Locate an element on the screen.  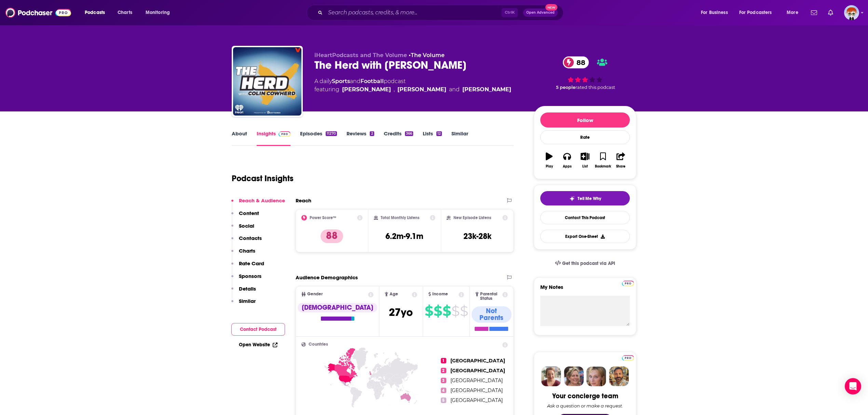
button: Export One-Sheet is located at coordinates (585, 236).